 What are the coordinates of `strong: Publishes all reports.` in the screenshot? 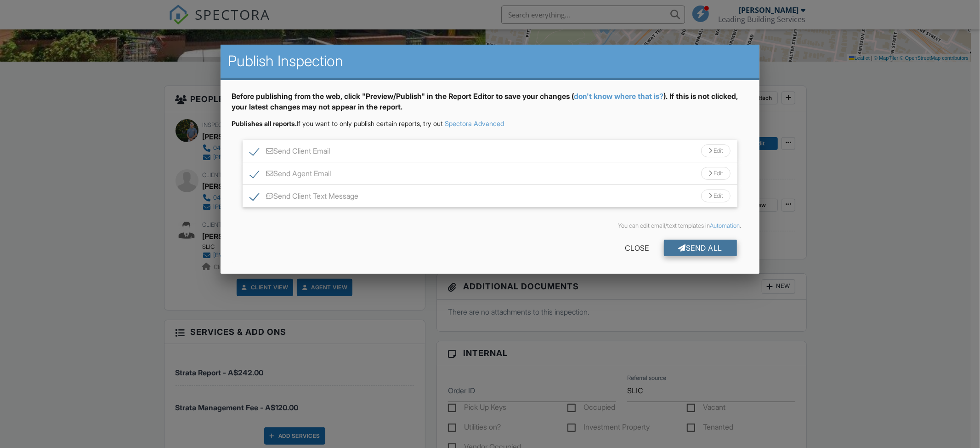 It's located at (264, 123).